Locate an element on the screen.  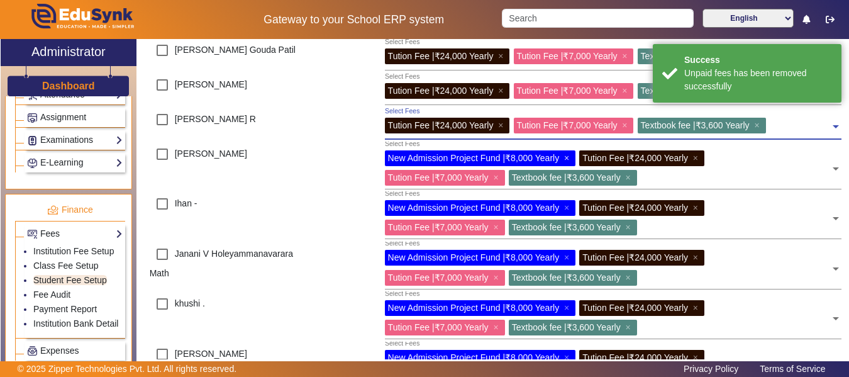
p: Finance is located at coordinates (70, 209).